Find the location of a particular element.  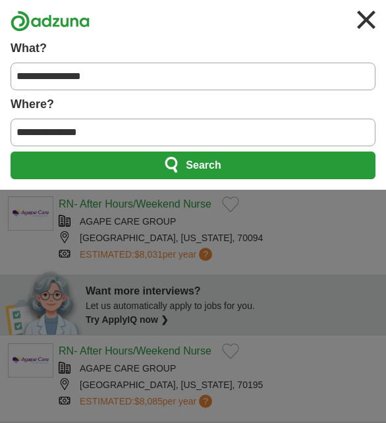

label: What? is located at coordinates (193, 48).